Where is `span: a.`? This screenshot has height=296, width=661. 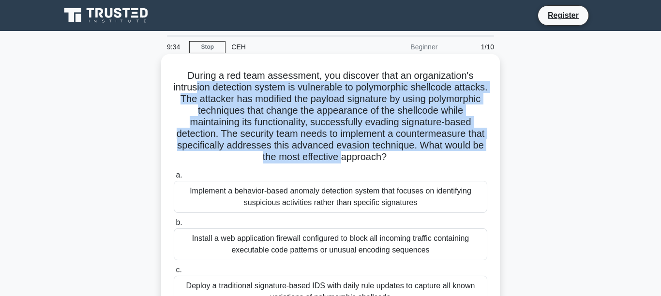 span: a. is located at coordinates (179, 175).